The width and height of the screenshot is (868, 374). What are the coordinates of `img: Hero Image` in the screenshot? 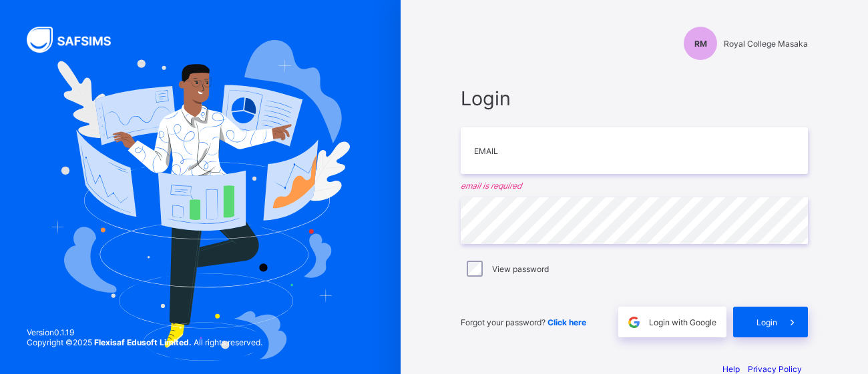 It's located at (200, 200).